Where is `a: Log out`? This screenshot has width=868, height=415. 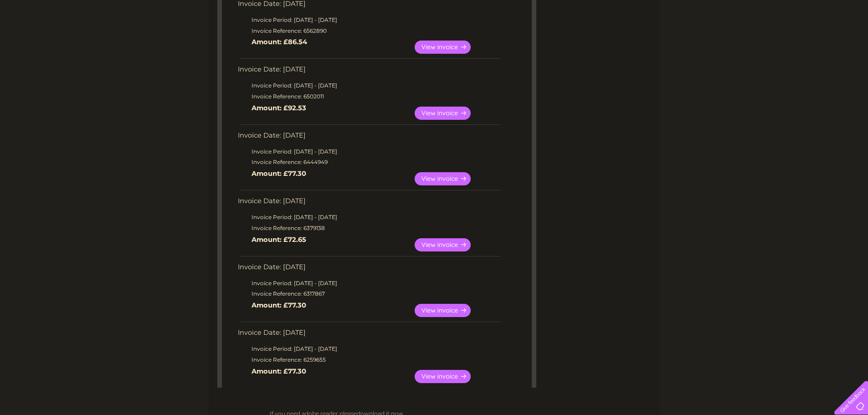 a: Log out is located at coordinates (848, 42).